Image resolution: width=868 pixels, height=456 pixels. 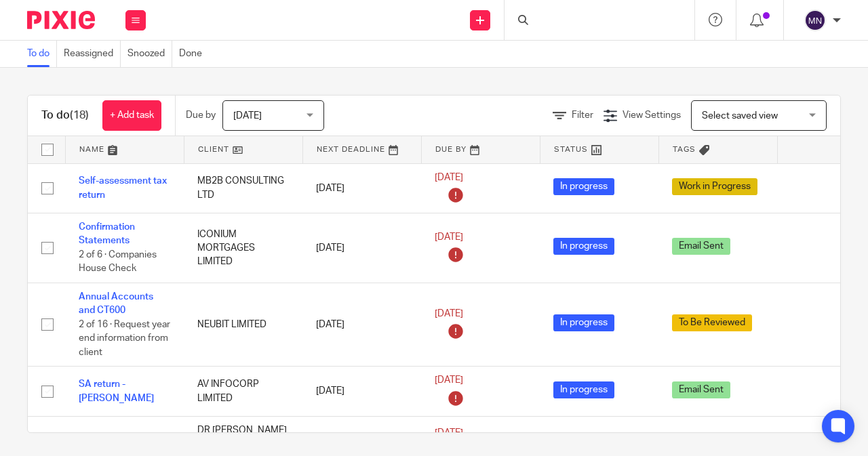 What do you see at coordinates (124, 338) in the screenshot?
I see `span: 2 of 16 · Request year end information from client` at bounding box center [124, 338].